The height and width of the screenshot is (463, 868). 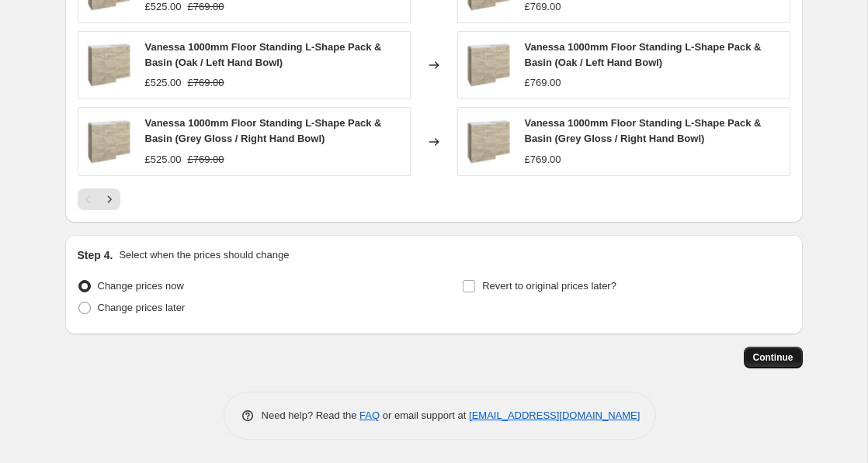 I want to click on button: Continue, so click(x=774, y=358).